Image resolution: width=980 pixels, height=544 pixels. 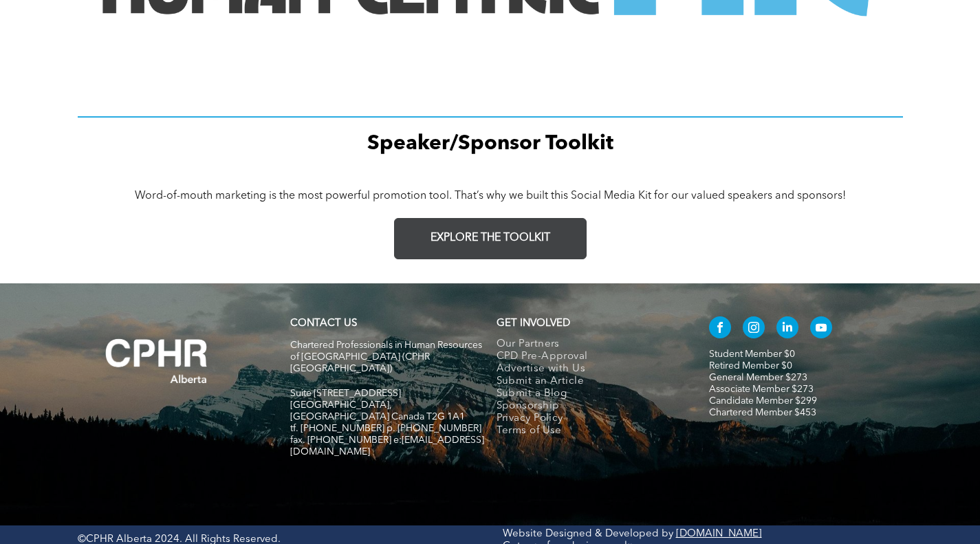 What do you see at coordinates (588, 394) in the screenshot?
I see `a: Submit a Blog` at bounding box center [588, 394].